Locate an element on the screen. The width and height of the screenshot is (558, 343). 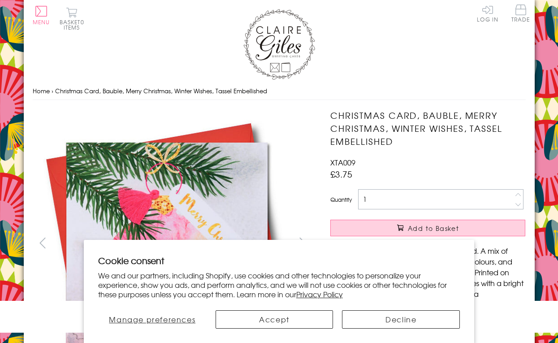
button: prev is located at coordinates (43, 242).